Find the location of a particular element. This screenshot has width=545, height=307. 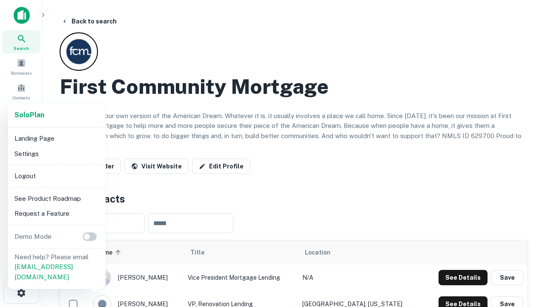

p: Demo Mode is located at coordinates (33, 236).